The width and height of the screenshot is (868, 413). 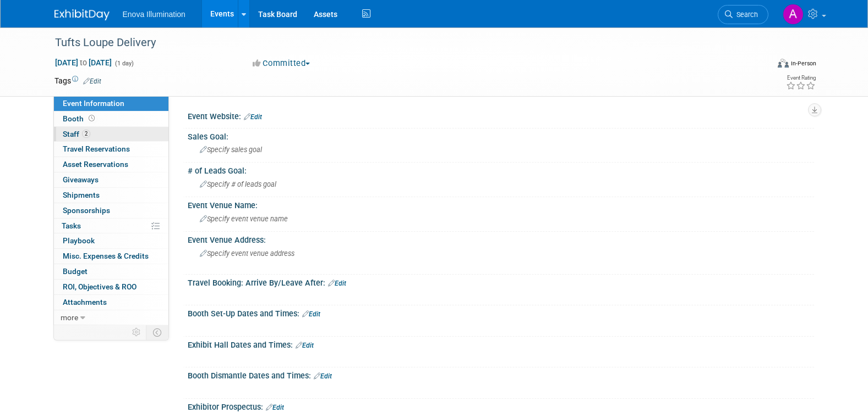 What do you see at coordinates (71, 226) in the screenshot?
I see `span: Tasks` at bounding box center [71, 226].